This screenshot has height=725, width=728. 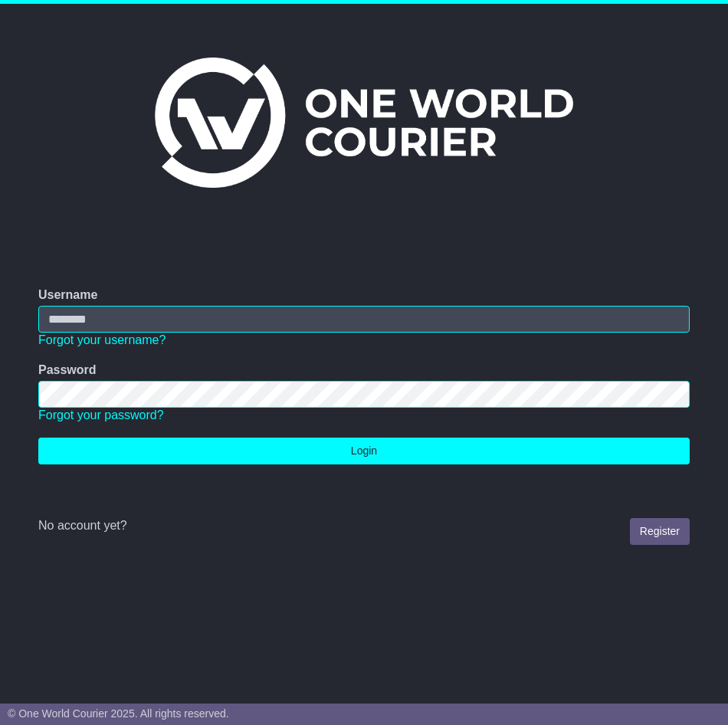 I want to click on a: Forgot your username?, so click(x=102, y=340).